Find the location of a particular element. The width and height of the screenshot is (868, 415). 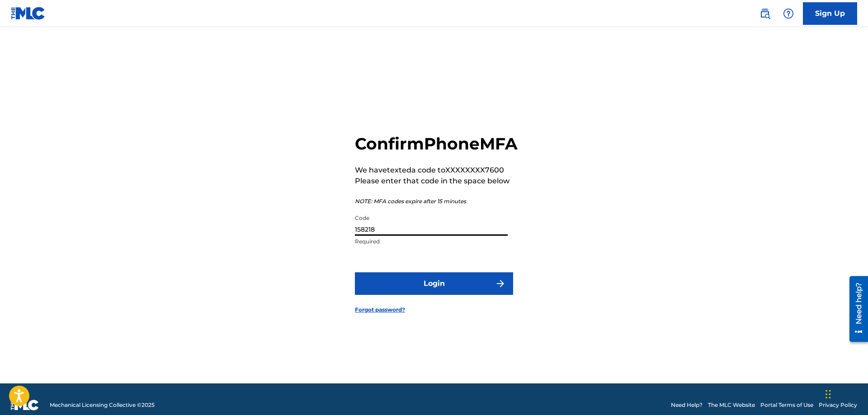

div: Chat Widget is located at coordinates (846, 393).